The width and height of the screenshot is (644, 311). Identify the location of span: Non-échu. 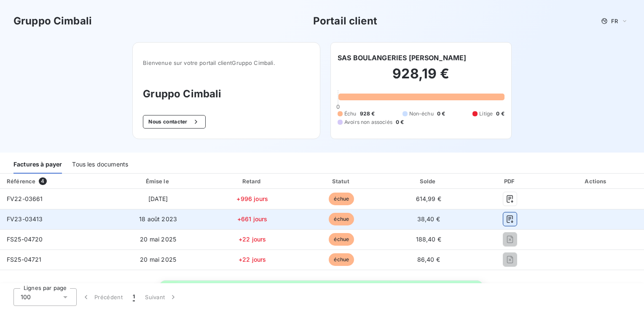
(421, 114).